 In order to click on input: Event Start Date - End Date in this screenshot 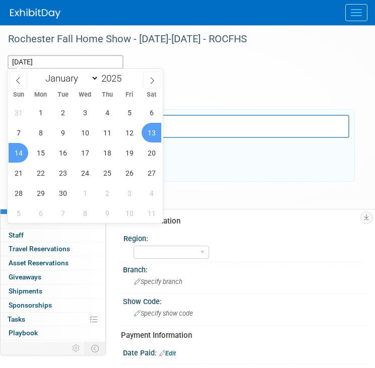, I will do `click(65, 62)`.